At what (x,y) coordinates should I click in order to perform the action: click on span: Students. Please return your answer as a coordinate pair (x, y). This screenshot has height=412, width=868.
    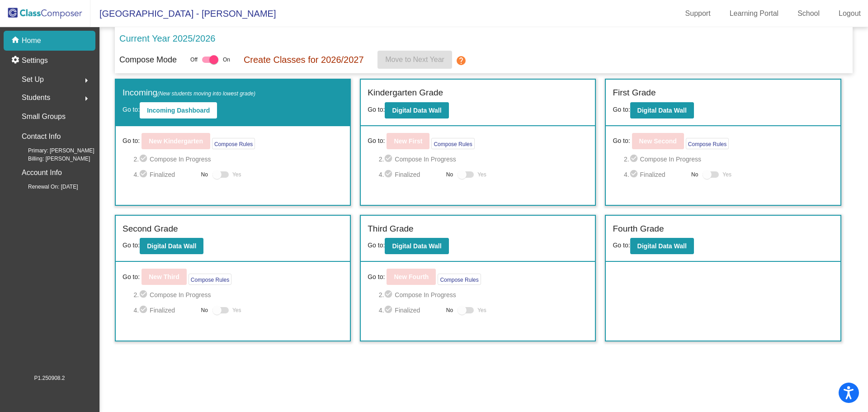
    Looking at the image, I should click on (36, 98).